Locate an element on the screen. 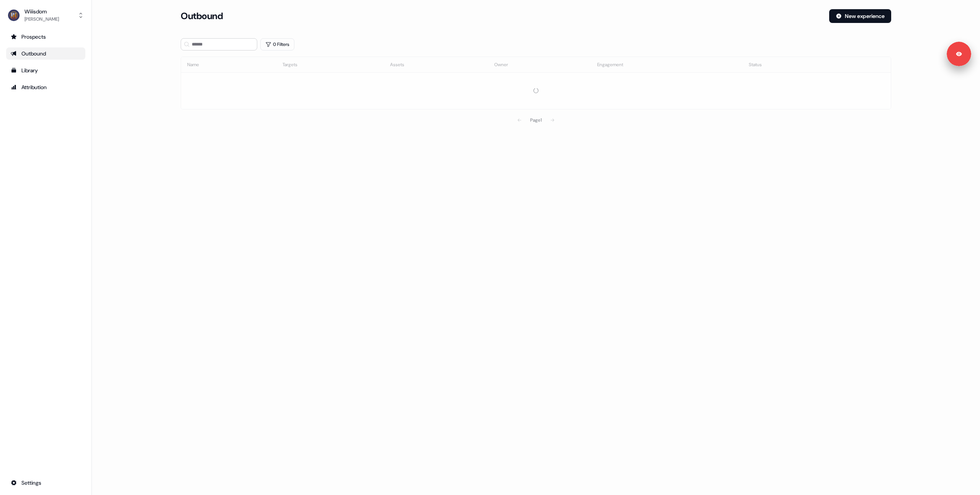 Image resolution: width=980 pixels, height=495 pixels. button: New experience is located at coordinates (860, 16).